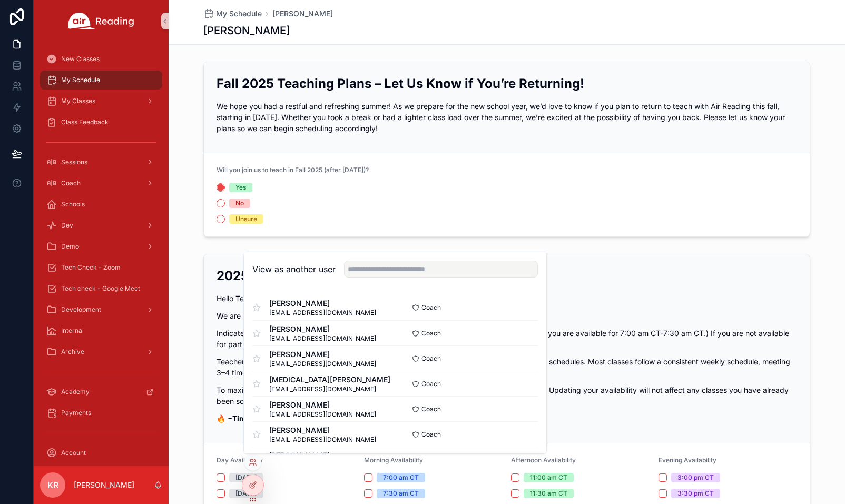  What do you see at coordinates (101, 254) in the screenshot?
I see `div: scrollable content` at bounding box center [101, 254].